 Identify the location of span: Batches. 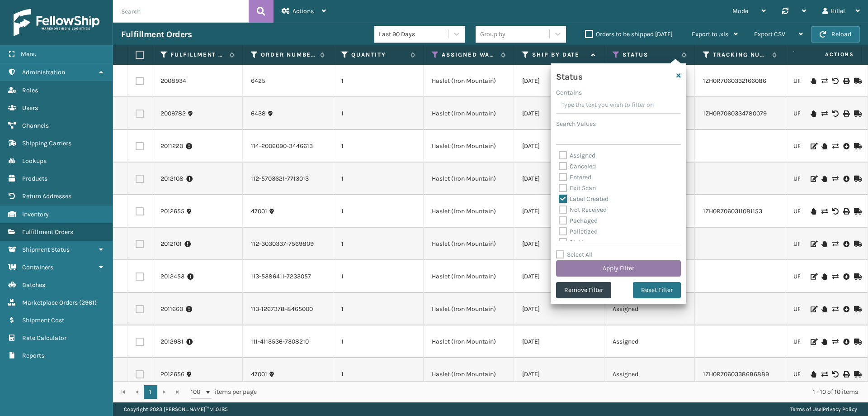
(33, 285).